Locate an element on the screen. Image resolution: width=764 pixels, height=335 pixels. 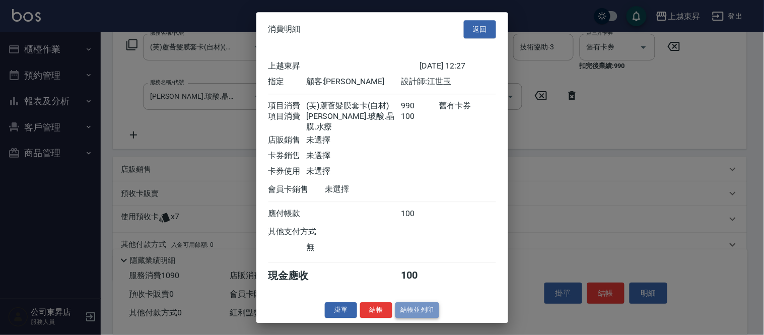
div: 990 is located at coordinates (420, 106).